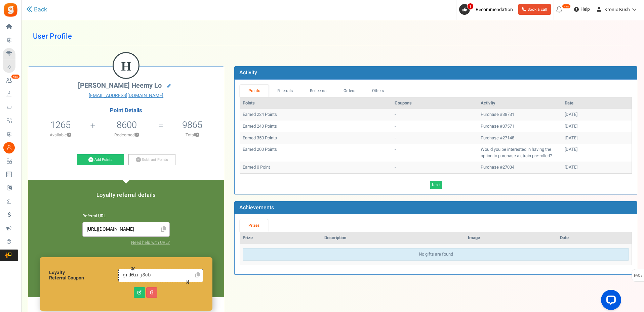  What do you see at coordinates (520, 126) in the screenshot?
I see `td: Purchase #37571` at bounding box center [520, 126].